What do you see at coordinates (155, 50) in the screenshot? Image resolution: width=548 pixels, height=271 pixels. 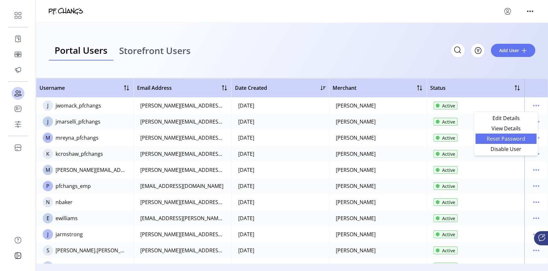 I see `a: Storefront Users` at bounding box center [155, 50].